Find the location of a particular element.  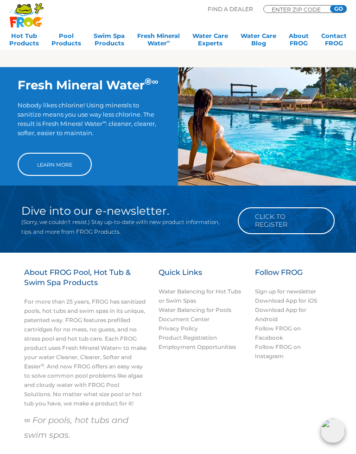

a: Hot TubProducts is located at coordinates (24, 41).